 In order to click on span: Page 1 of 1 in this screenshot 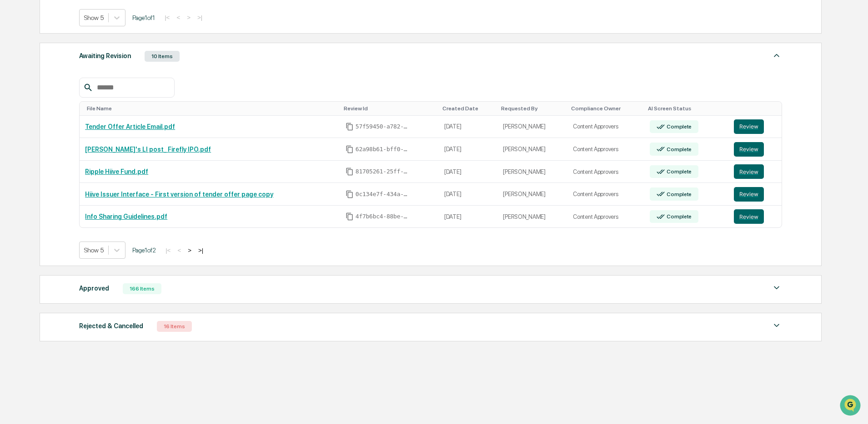, I will do `click(144, 18)`.